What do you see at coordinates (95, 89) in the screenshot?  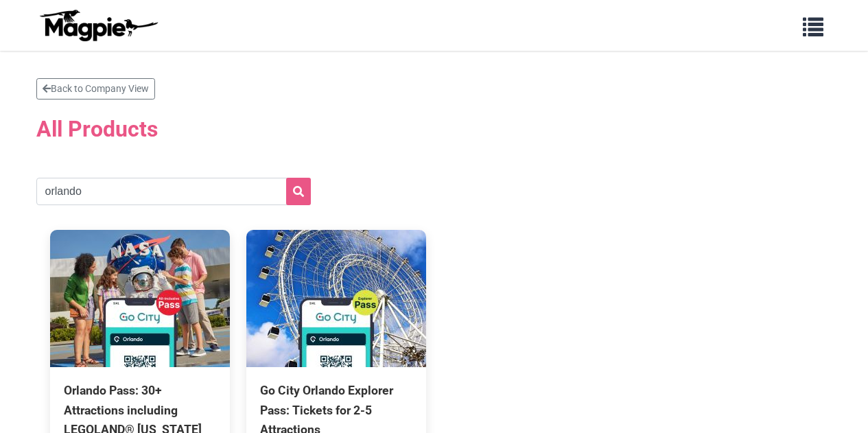 I see `a: Back to Company View` at bounding box center [95, 89].